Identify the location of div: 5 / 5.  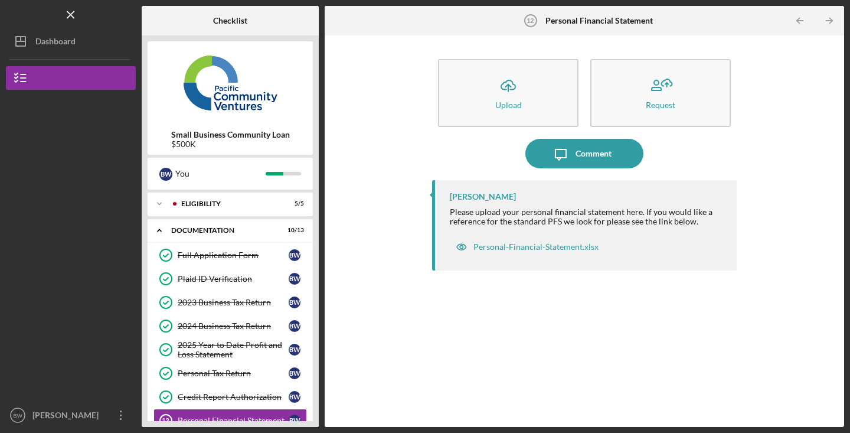
(293, 204).